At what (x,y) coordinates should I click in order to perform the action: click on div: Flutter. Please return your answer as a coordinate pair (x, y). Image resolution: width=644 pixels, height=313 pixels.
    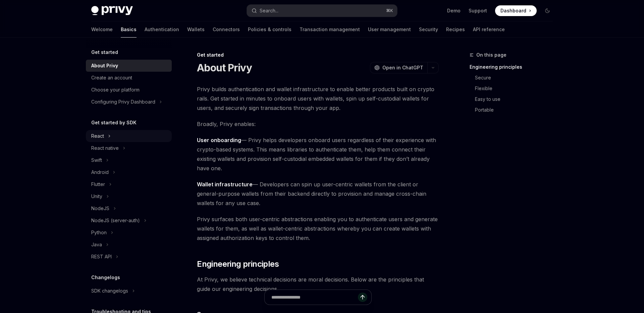
    Looking at the image, I should click on (98, 184).